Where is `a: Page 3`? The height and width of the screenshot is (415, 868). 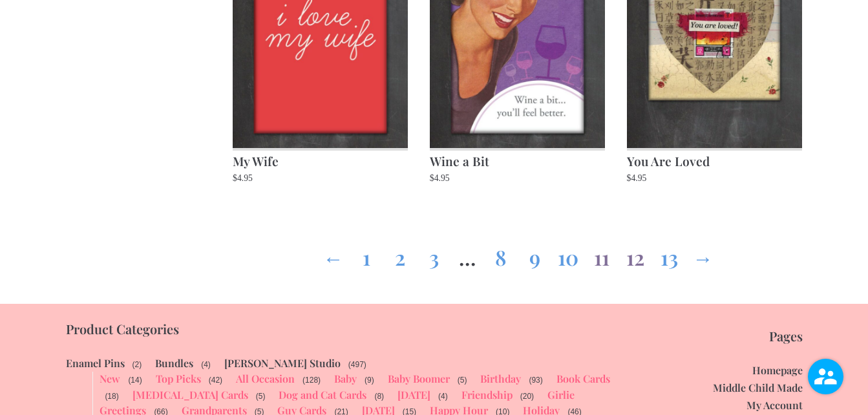 a: Page 3 is located at coordinates (434, 255).